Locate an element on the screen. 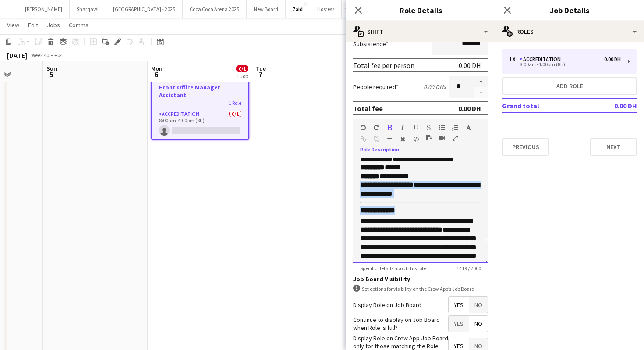 Image resolution: width=644 pixels, height=350 pixels. label: Continue to display on Job Board when Role is full? is located at coordinates (401, 324).